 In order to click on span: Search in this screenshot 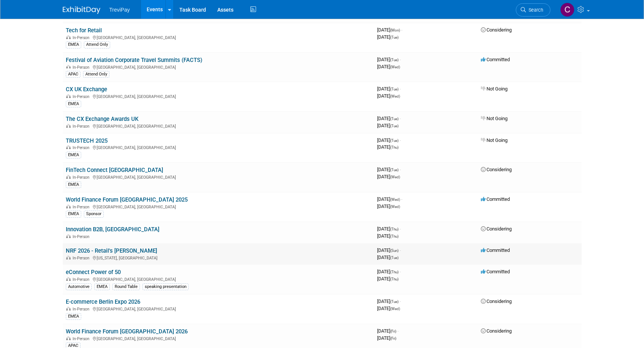, I will do `click(535, 10)`.